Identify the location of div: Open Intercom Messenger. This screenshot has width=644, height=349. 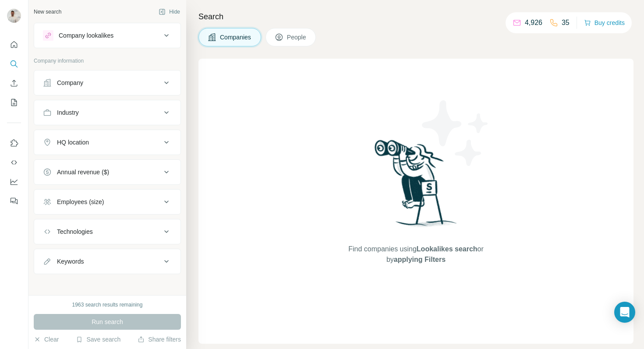
(624, 312).